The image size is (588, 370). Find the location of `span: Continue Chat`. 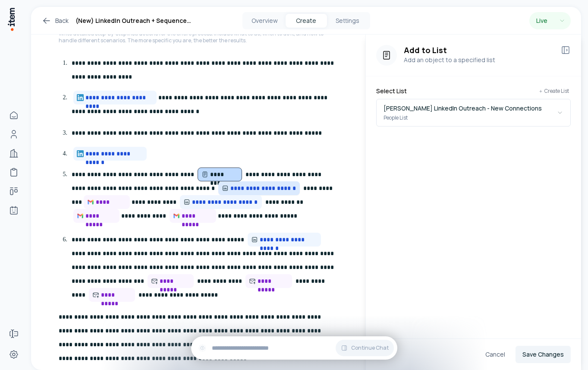

span: Continue Chat is located at coordinates (370, 348).